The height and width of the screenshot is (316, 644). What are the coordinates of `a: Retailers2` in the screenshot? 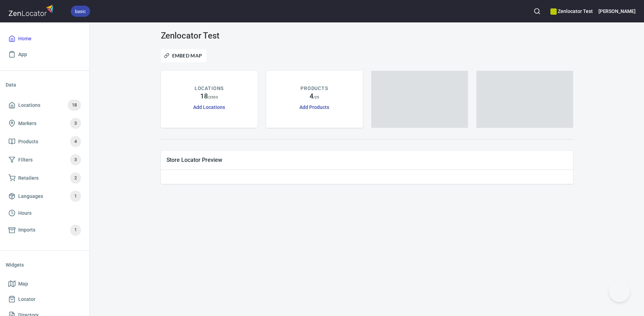 It's located at (45, 178).